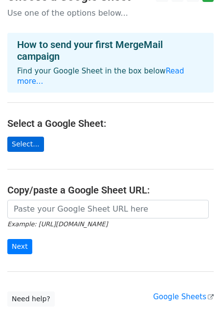 This screenshot has width=221, height=336. I want to click on h4: How to send your first MergeMail campaign, so click(111, 50).